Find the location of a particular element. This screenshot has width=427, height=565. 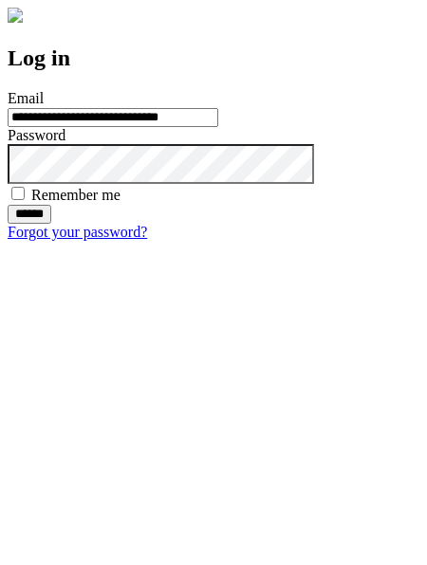

h2: Log in is located at coordinates (213, 58).